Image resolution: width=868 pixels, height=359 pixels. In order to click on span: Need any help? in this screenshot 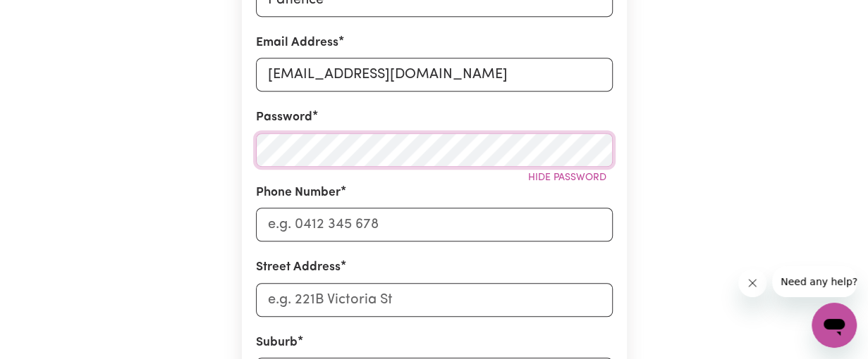, I will do `click(46, 15)`.